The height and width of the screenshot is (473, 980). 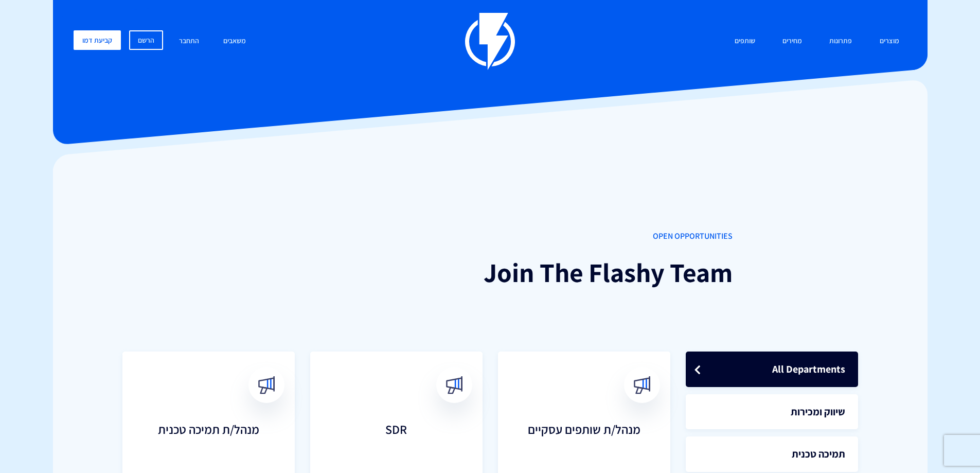 I want to click on a: תמיכה טכנית, so click(x=771, y=453).